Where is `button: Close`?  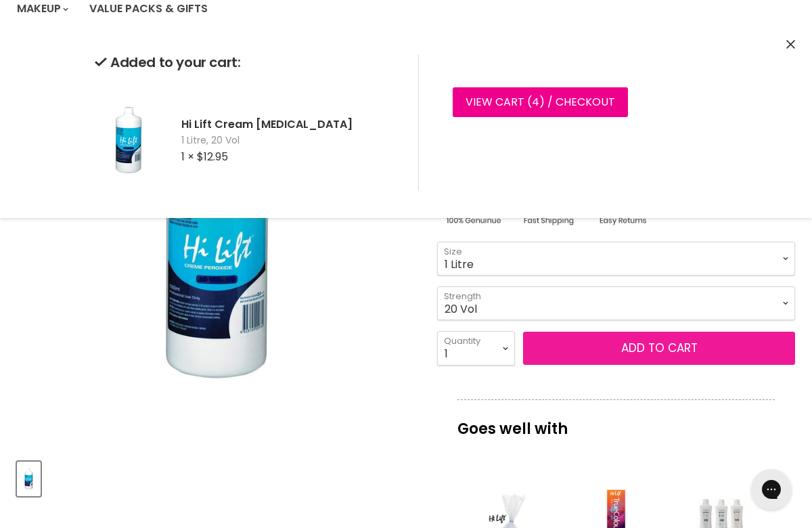 button: Close is located at coordinates (791, 45).